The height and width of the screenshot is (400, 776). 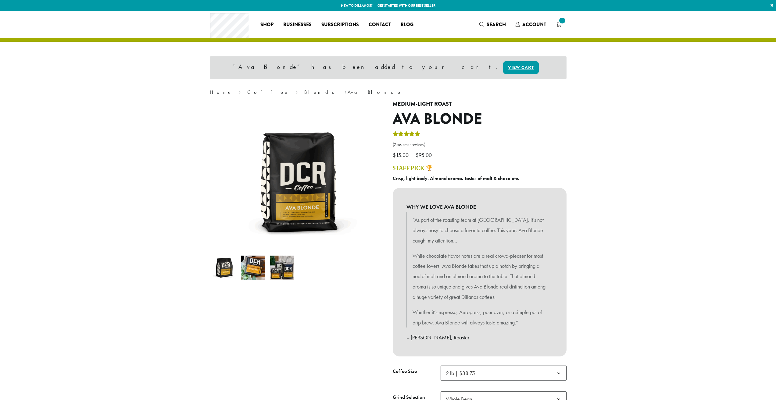 I want to click on span: Blog, so click(x=407, y=25).